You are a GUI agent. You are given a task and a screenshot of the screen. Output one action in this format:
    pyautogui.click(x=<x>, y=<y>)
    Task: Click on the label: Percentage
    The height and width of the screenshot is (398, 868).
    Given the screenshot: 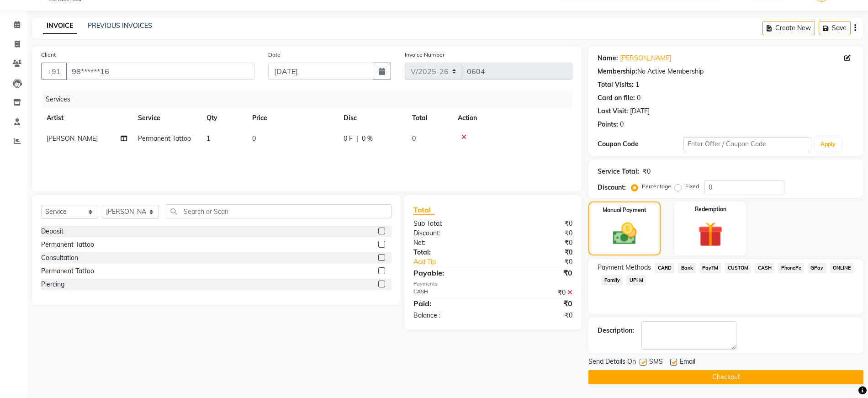 What is the action you would take?
    pyautogui.click(x=656, y=187)
    